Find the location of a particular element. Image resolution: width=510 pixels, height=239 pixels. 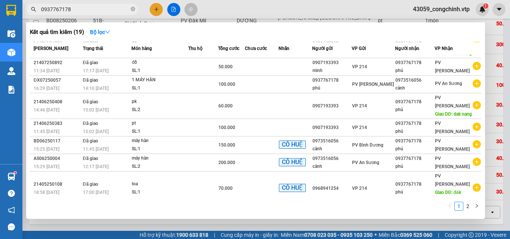

div: 0907193393 is located at coordinates (332, 106).